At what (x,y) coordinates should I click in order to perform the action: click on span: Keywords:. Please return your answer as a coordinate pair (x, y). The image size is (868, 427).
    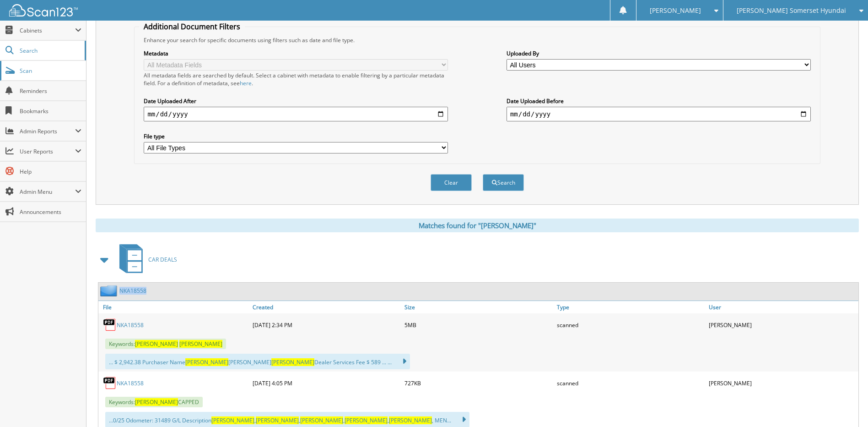
    Looking at the image, I should click on (166, 343).